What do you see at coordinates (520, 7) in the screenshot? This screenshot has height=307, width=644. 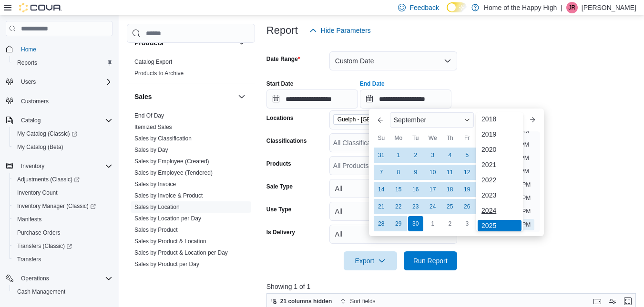 I see `p: Home of the Happy High` at bounding box center [520, 7].